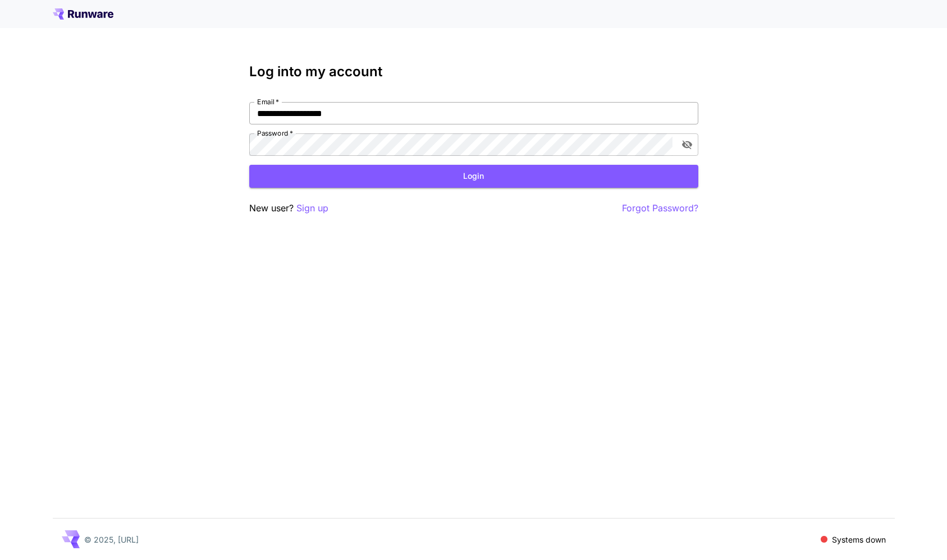 The image size is (947, 560). What do you see at coordinates (288, 208) in the screenshot?
I see `p: New user?` at bounding box center [288, 208].